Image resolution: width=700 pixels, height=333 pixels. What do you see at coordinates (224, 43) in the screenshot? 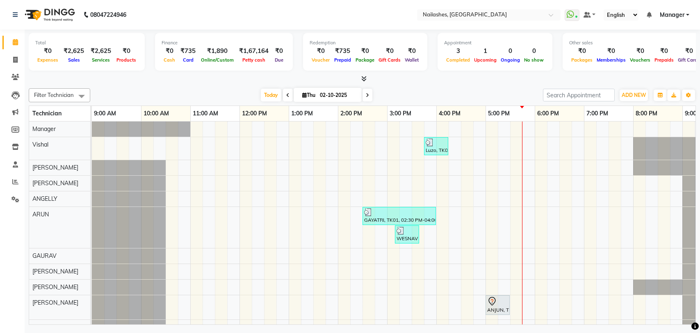
I see `div: Finance` at bounding box center [224, 43].